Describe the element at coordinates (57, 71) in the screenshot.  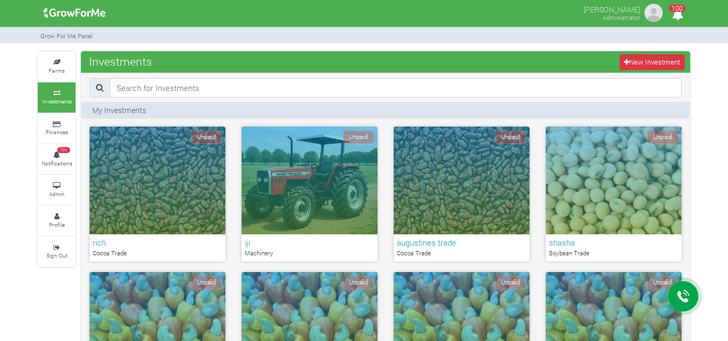
I see `small: Farms` at that location.